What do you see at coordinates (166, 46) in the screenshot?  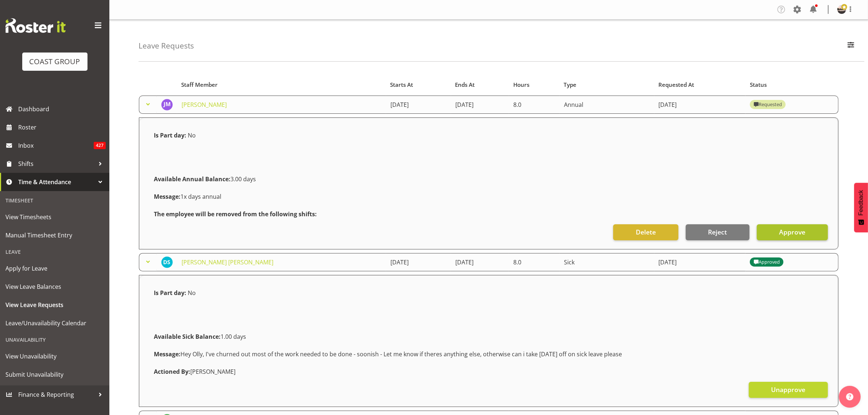 I see `h4: Leave Requests` at bounding box center [166, 46].